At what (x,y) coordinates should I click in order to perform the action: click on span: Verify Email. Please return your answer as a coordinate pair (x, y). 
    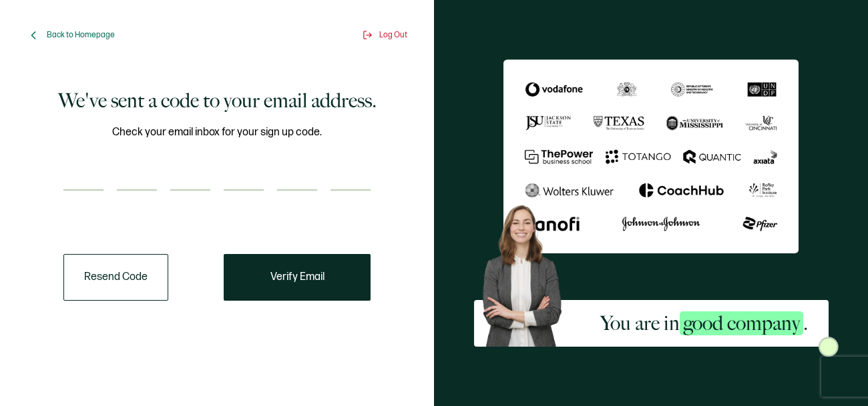
    Looking at the image, I should click on (297, 277).